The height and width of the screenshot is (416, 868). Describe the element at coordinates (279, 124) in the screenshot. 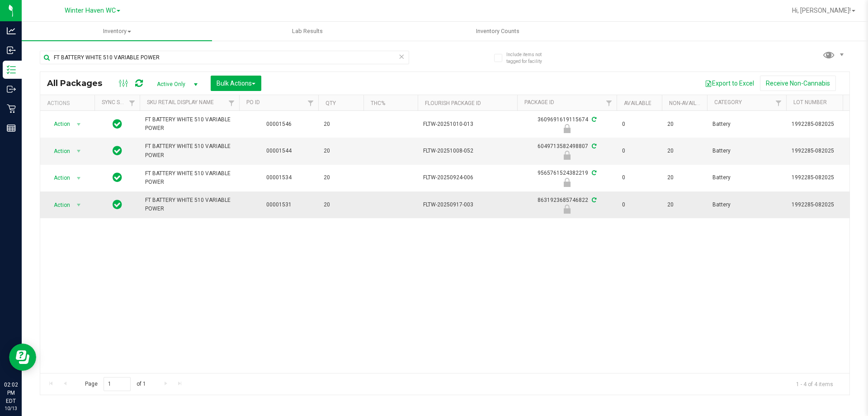

I see `a: 00001546` at that location.